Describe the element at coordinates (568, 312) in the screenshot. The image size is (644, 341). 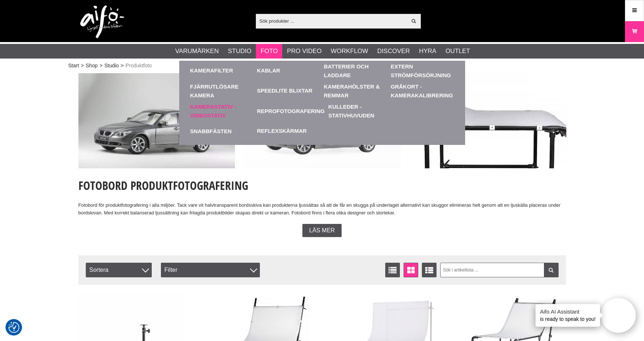
I see `h4: Aifo AI Assistant` at that location.